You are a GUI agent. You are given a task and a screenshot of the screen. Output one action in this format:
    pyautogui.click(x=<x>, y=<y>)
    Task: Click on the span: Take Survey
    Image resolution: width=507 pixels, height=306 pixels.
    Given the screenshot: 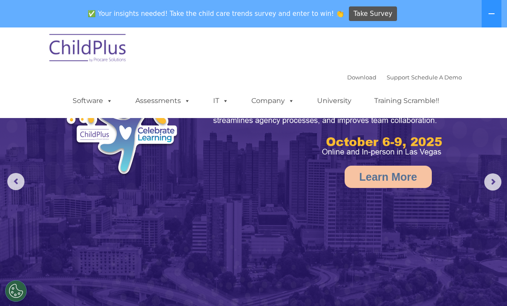 What is the action you would take?
    pyautogui.click(x=373, y=14)
    